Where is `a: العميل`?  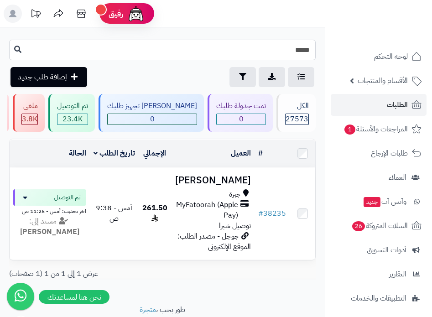
a: العميل is located at coordinates (241, 153).